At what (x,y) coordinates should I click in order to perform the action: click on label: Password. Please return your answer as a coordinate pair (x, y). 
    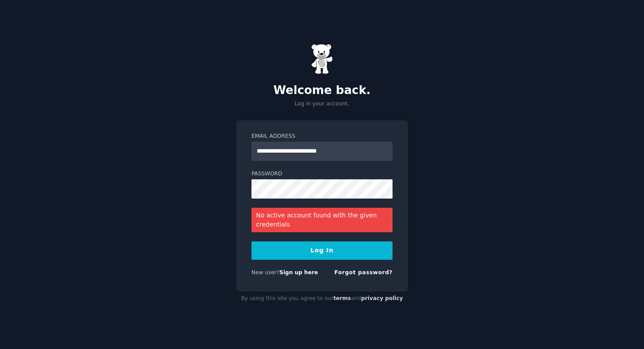
    Looking at the image, I should click on (322, 174).